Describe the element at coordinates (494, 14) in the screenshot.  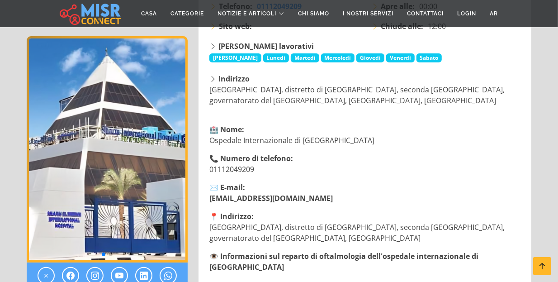
I see `a: AR` at that location.